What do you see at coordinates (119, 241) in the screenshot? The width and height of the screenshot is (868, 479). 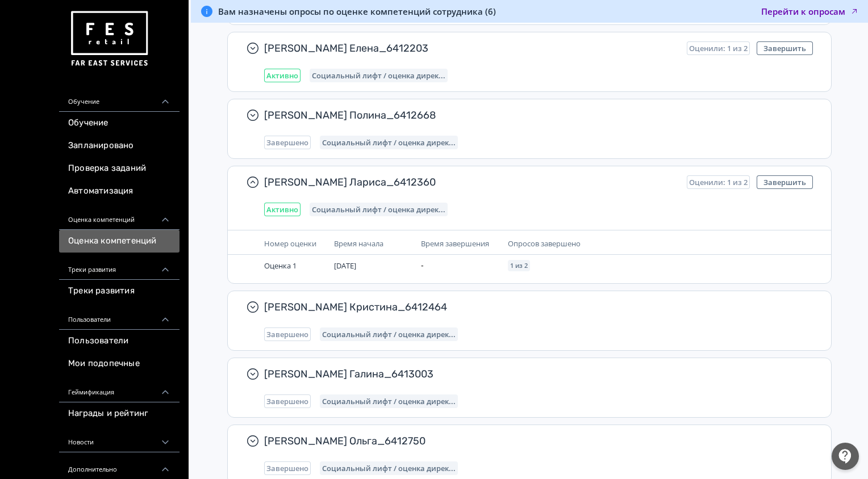 I see `a: Оценка компетенций` at bounding box center [119, 241].